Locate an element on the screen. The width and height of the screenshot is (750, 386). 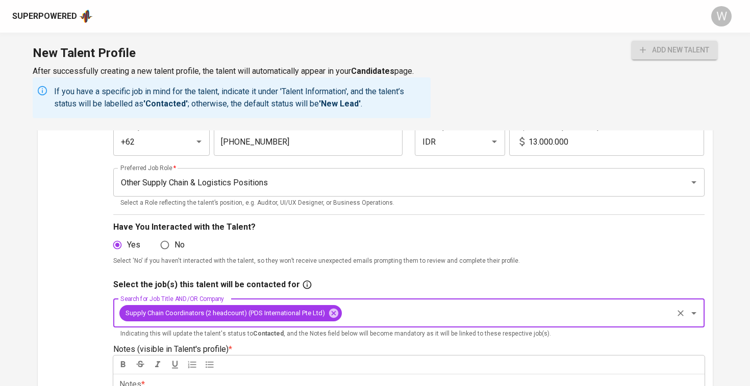
span: add new talent is located at coordinates (674, 50).